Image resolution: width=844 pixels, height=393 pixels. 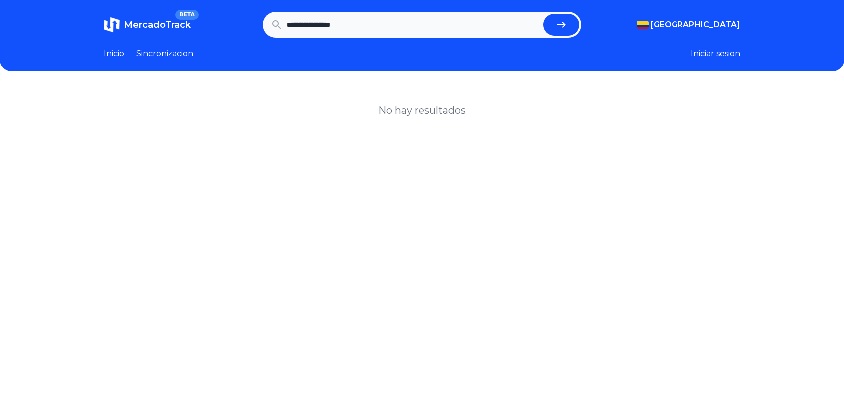 I want to click on a: Sincronizacion, so click(x=164, y=54).